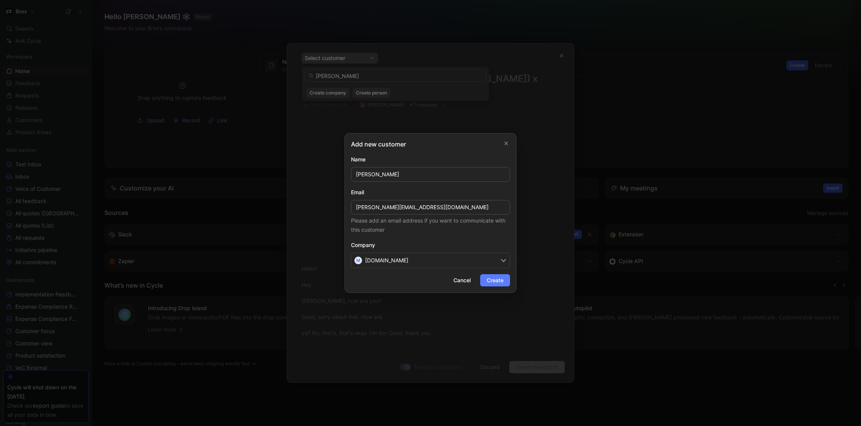 This screenshot has height=426, width=861. I want to click on span: Create, so click(495, 280).